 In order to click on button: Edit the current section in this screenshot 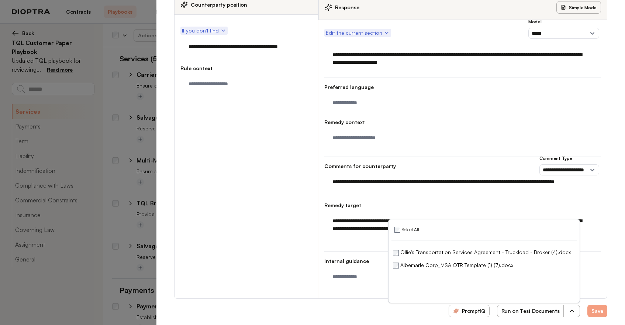, I will do `click(358, 33)`.